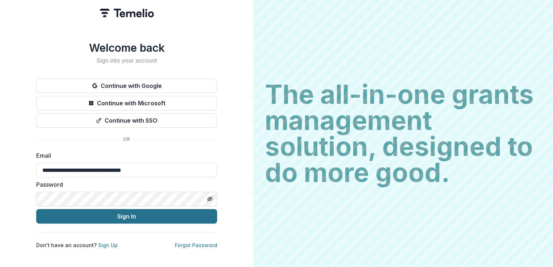 The image size is (553, 267). I want to click on button: Continue with Google, so click(127, 86).